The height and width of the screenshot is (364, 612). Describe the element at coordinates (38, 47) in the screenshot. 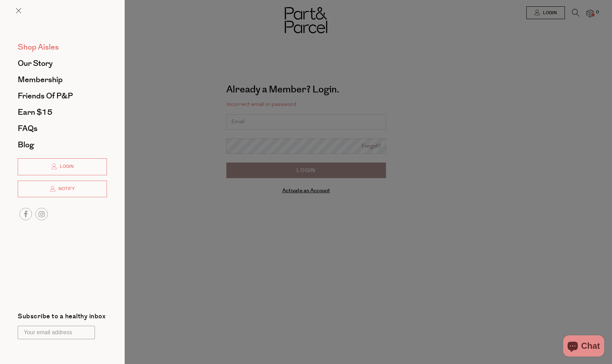

I see `span: Shop Aisles` at that location.